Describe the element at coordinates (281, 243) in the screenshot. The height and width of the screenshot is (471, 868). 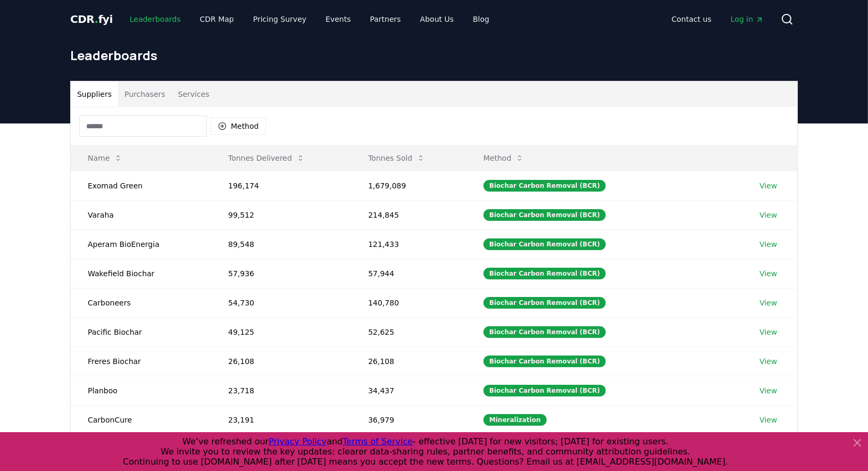
I see `td: 89,548` at that location.